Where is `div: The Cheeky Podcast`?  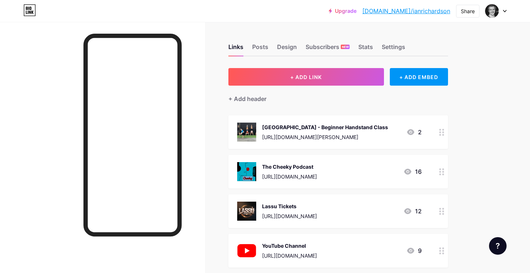 div: The Cheeky Podcast is located at coordinates (289, 166).